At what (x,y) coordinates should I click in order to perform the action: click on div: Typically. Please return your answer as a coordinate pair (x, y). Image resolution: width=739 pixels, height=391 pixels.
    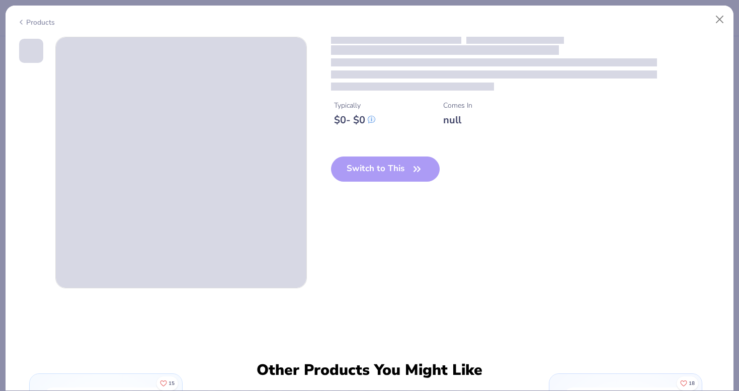
    Looking at the image, I should click on (355, 105).